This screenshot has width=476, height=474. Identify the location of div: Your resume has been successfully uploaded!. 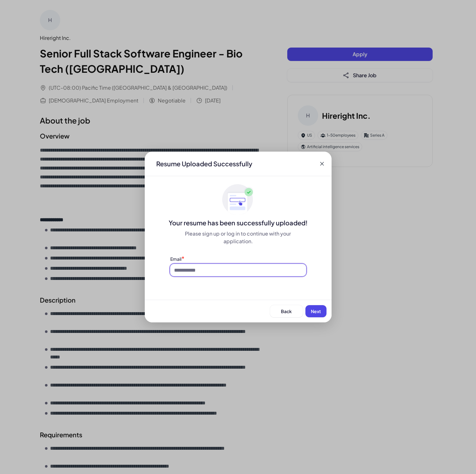
(238, 223).